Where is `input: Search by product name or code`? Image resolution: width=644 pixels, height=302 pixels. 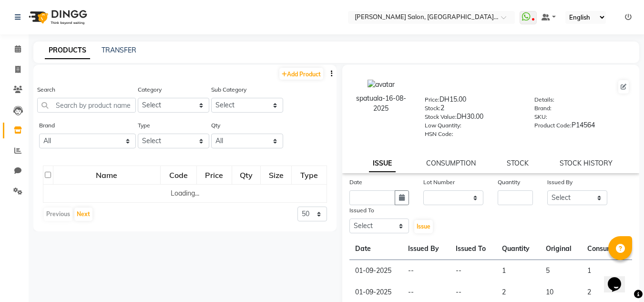
input: Search by product name or code is located at coordinates (86, 105).